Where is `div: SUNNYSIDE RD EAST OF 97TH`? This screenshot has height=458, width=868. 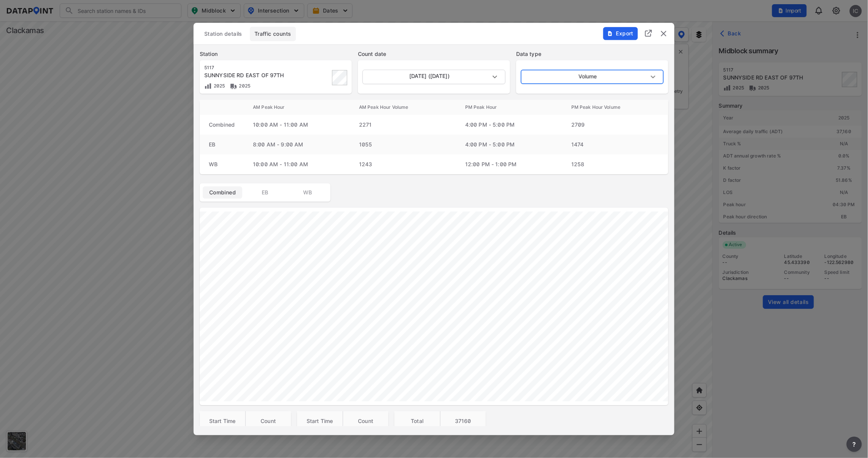 div: SUNNYSIDE RD EAST OF 97TH is located at coordinates (267, 75).